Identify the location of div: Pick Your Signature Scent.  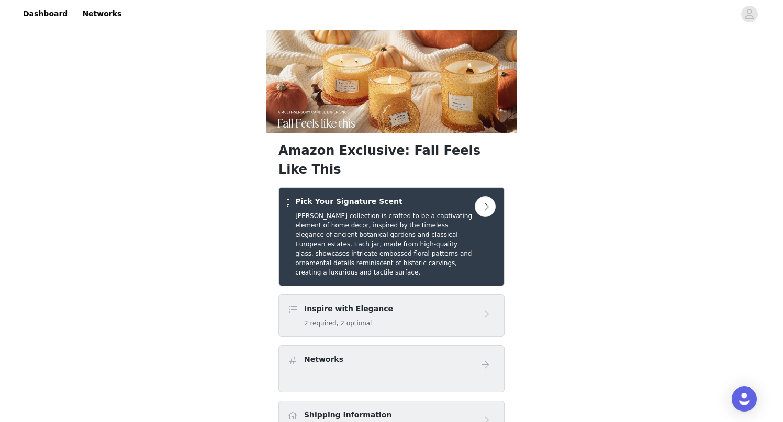
(392, 237).